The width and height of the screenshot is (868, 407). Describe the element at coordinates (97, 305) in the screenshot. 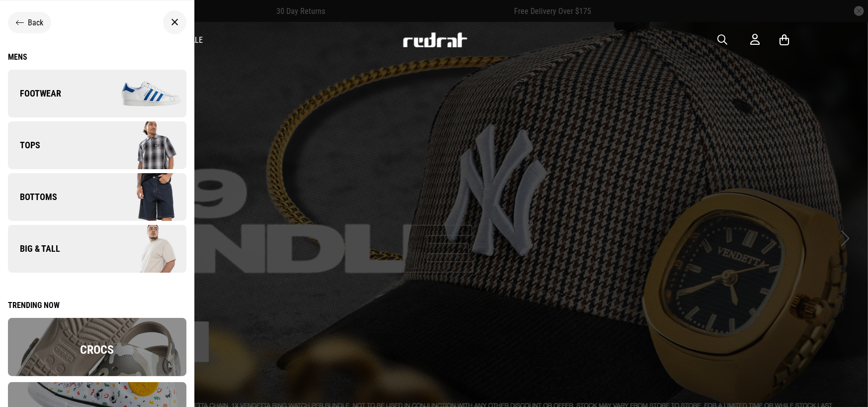

I see `div: Trending now` at that location.